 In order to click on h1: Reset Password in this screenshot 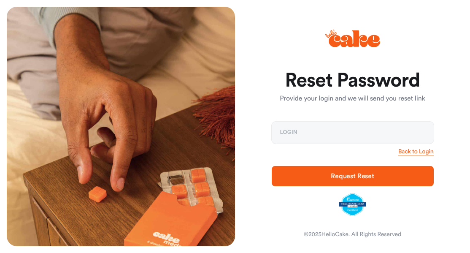, I will do `click(352, 81)`.